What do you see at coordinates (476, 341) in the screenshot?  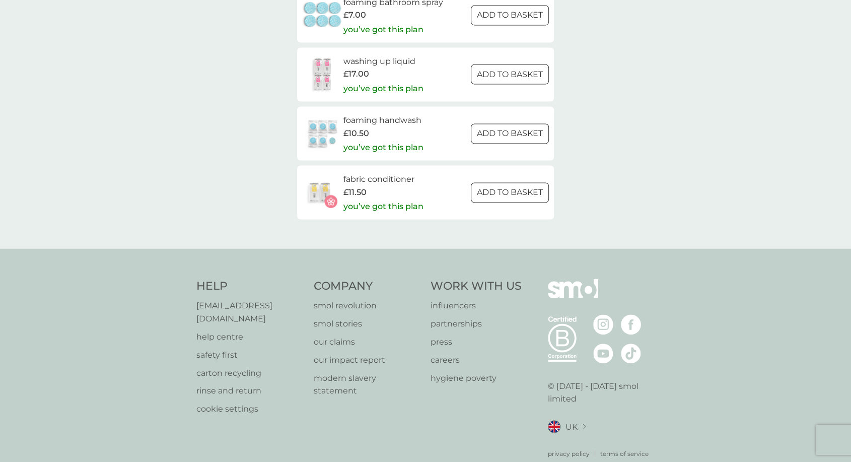 I see `p: press` at bounding box center [476, 341].